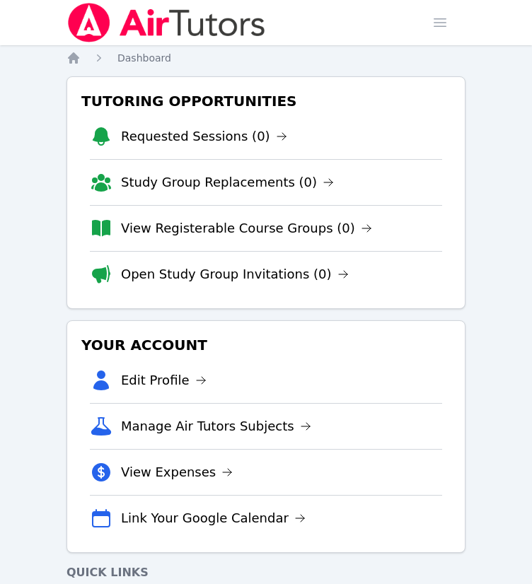  I want to click on a: Requested Sessions (0), so click(204, 136).